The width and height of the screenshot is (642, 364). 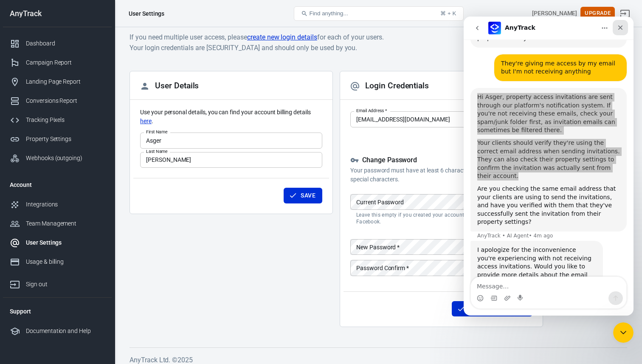 What do you see at coordinates (57, 223) in the screenshot?
I see `a: Team Management` at bounding box center [57, 223].